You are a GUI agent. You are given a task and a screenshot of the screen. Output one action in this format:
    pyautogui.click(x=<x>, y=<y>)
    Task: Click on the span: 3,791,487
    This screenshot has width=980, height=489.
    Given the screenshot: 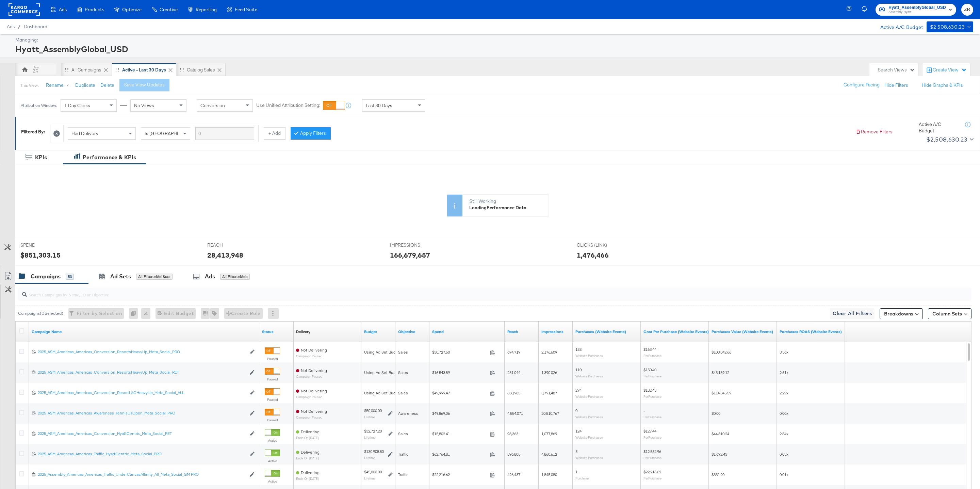 What is the action you would take?
    pyautogui.click(x=549, y=393)
    